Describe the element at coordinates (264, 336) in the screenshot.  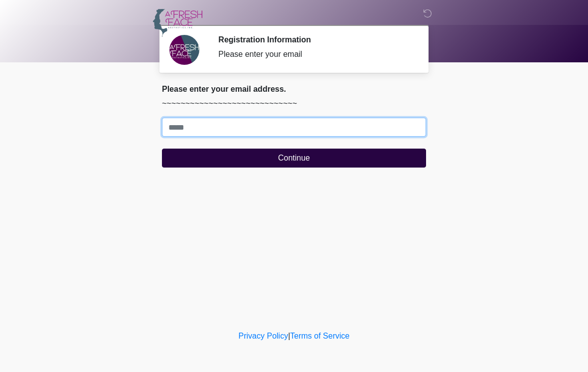
I see `a: Privacy Policy` at that location.